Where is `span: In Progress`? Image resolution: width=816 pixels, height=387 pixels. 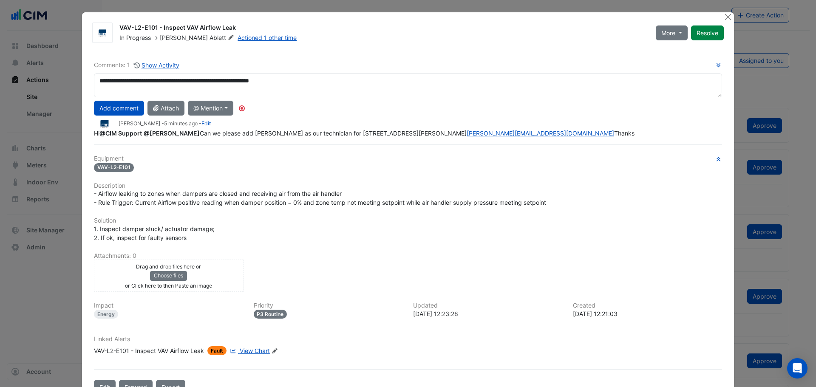 span: In Progress is located at coordinates (135, 37).